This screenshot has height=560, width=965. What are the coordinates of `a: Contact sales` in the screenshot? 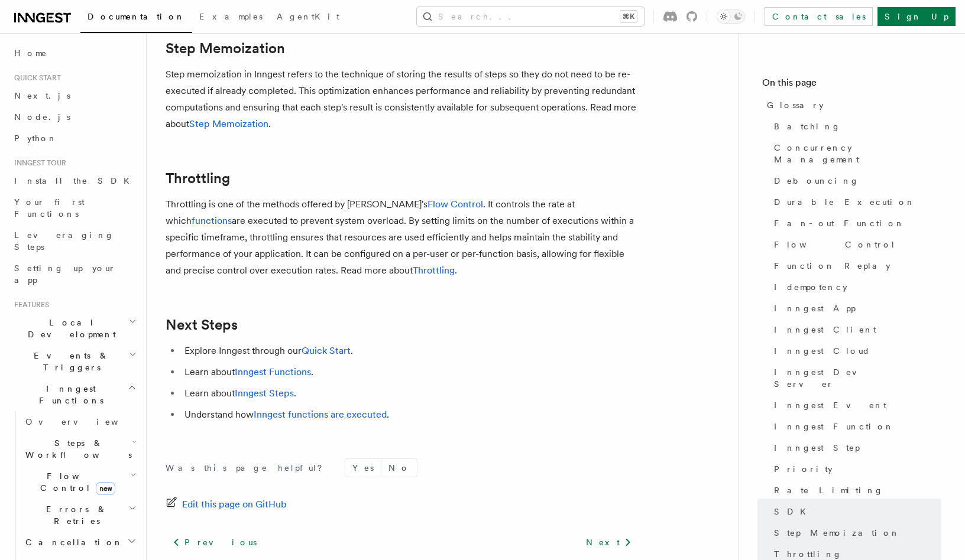 It's located at (818, 16).